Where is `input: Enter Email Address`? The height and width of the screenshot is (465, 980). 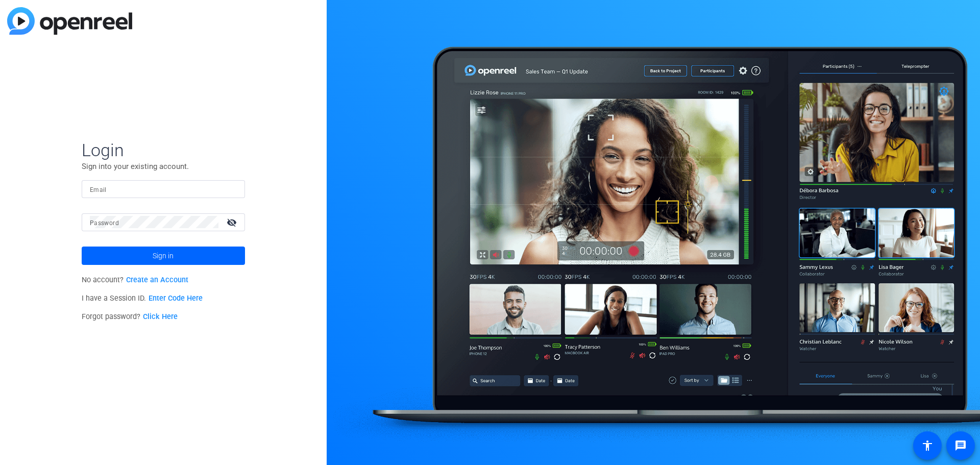
input: Enter Email Address is located at coordinates (163, 189).